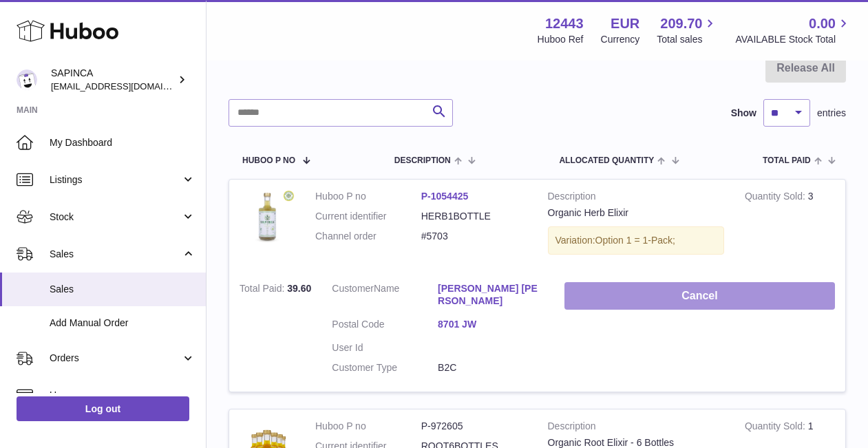  What do you see at coordinates (368, 216) in the screenshot?
I see `dt: Current identifier` at bounding box center [368, 216].